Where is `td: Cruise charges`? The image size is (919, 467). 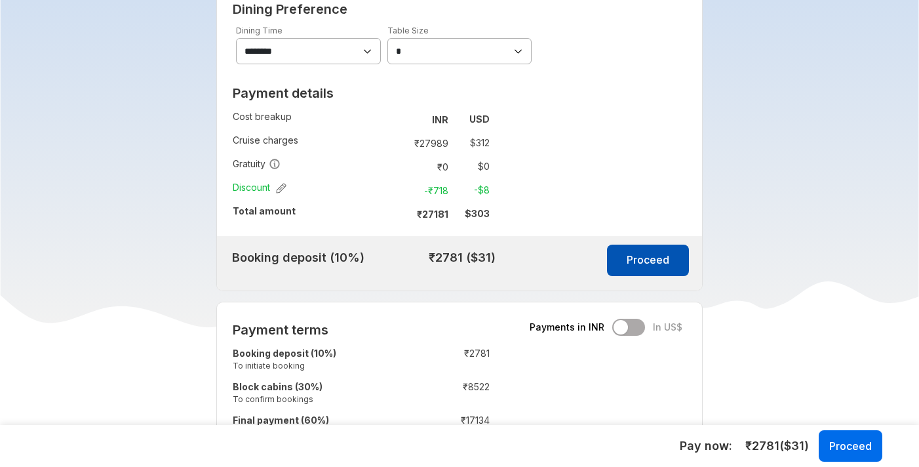
td: Cruise charges is located at coordinates (313, 143).